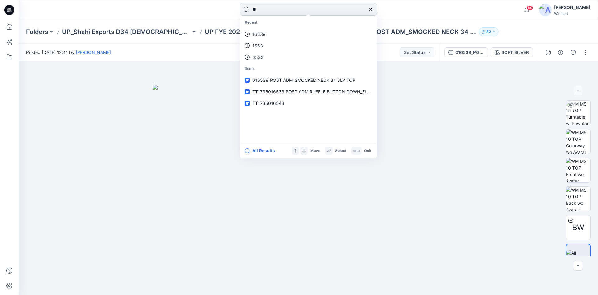 This screenshot has height=295, width=598. I want to click on span: 016539_POST ADM_SMOCKED NECK 34 SLV TOP, so click(304, 80).